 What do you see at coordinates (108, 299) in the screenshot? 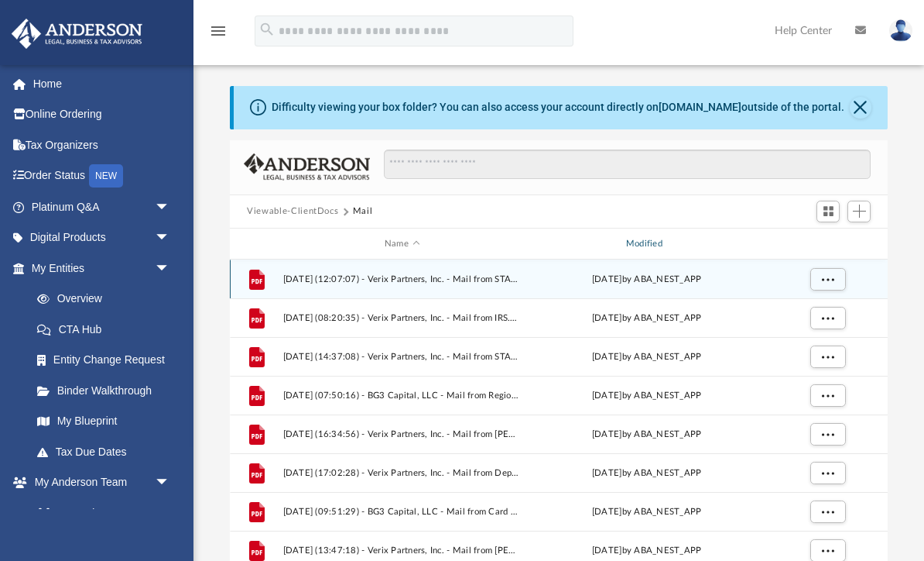
I see `a: Overview` at bounding box center [108, 299].